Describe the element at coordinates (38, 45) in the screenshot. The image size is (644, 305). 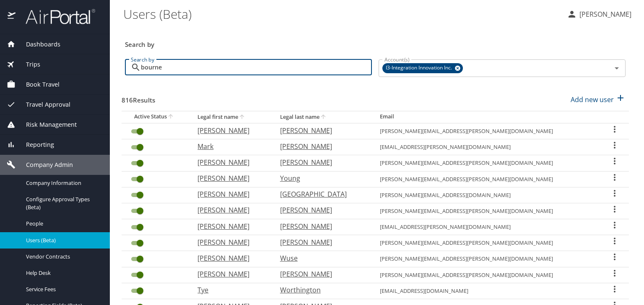
I see `span: Dashboards` at that location.